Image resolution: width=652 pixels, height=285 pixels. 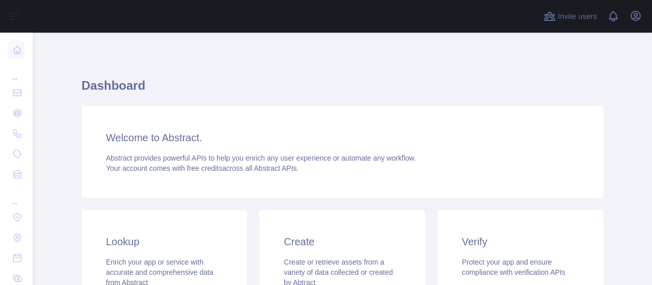 What do you see at coordinates (570, 16) in the screenshot?
I see `button: Invite users` at bounding box center [570, 16].